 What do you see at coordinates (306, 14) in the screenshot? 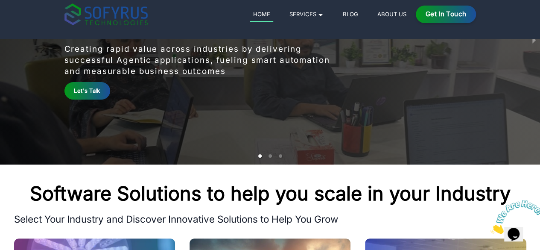
I see `a: Services 🞃` at bounding box center [306, 14].